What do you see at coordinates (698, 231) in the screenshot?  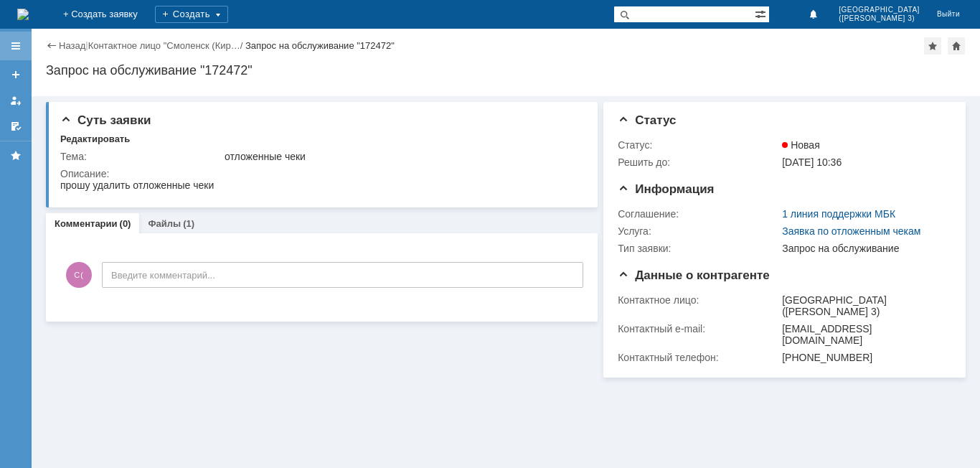 I see `div: Услуга:` at bounding box center [698, 231].